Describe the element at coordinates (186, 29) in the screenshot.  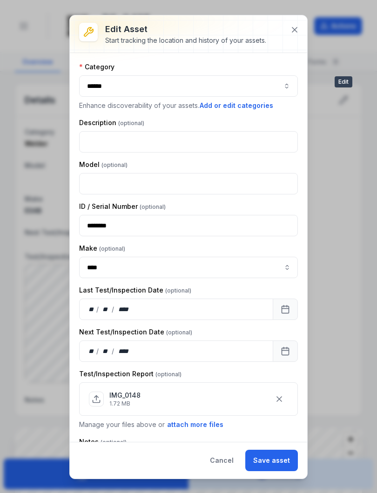
I see `h3: Edit asset` at that location.